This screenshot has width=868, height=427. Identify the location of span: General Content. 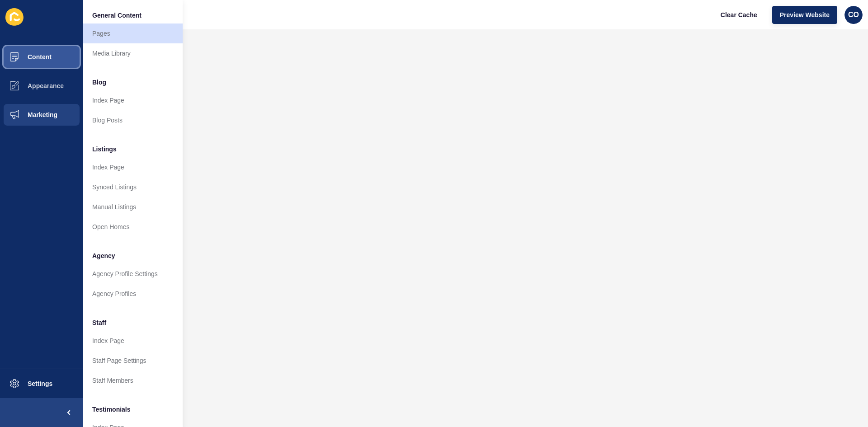
(117, 15).